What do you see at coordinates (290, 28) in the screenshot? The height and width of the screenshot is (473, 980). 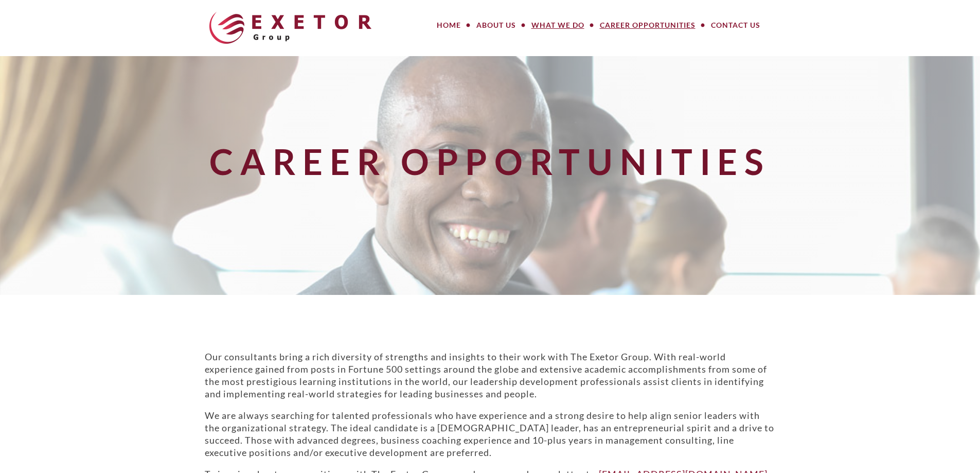 I see `img: The Exetor Group` at bounding box center [290, 28].